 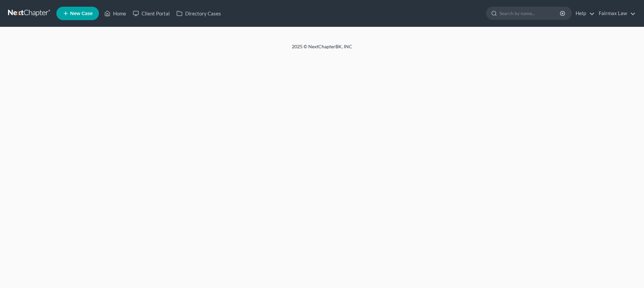 I want to click on a: Help, so click(x=584, y=13).